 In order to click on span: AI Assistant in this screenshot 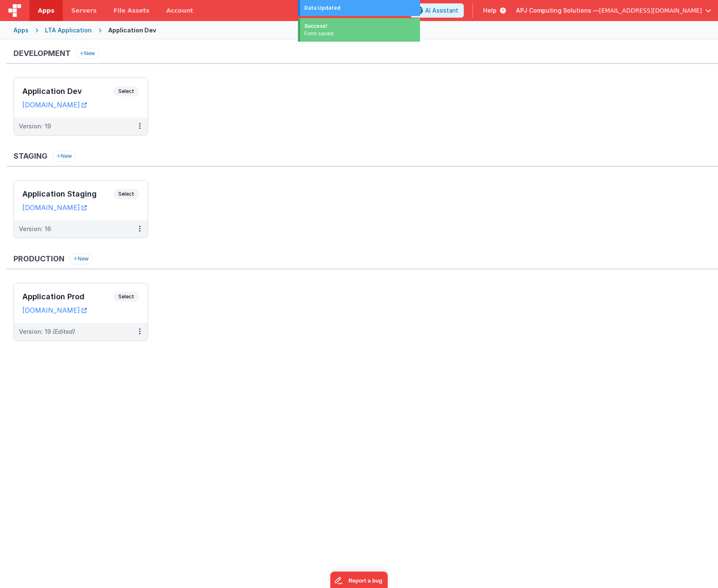, I will do `click(442, 11)`.